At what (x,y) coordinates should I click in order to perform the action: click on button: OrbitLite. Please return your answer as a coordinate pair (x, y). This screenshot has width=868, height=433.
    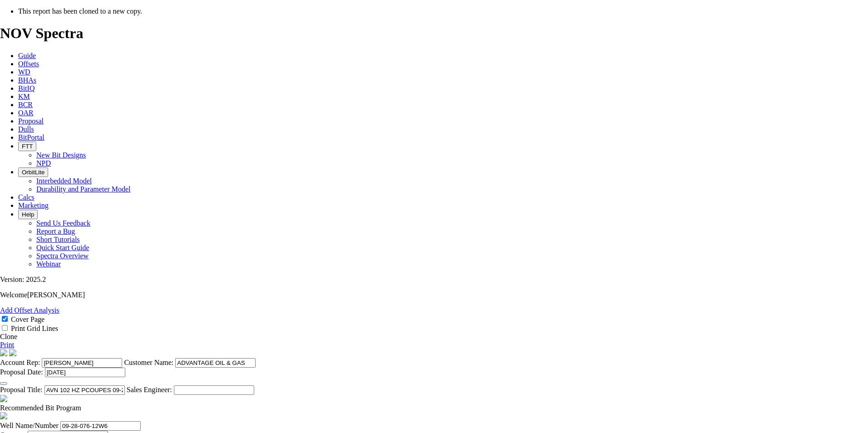
    Looking at the image, I should click on (33, 172).